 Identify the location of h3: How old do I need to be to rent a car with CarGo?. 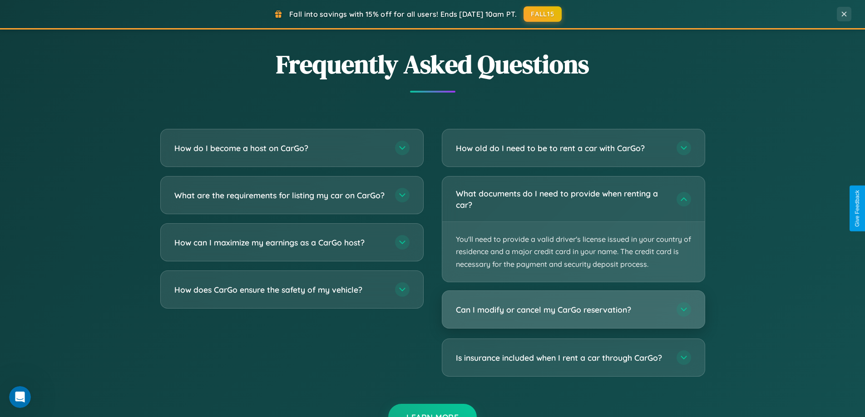
(561, 148).